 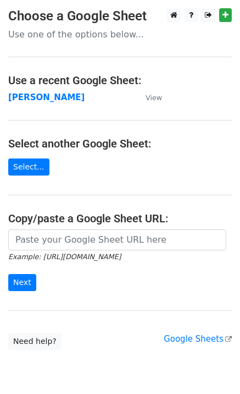 I want to click on input: Next, so click(x=22, y=282).